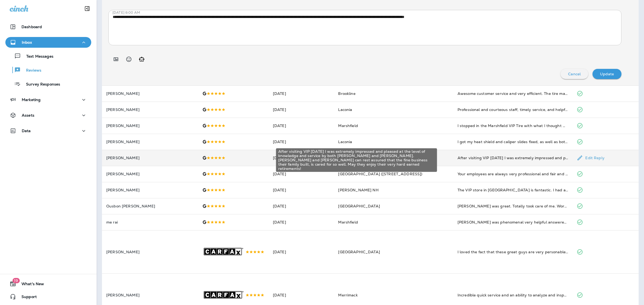 This screenshot has width=644, height=305. What do you see at coordinates (48, 284) in the screenshot?
I see `button: 19What's New` at bounding box center [48, 284].